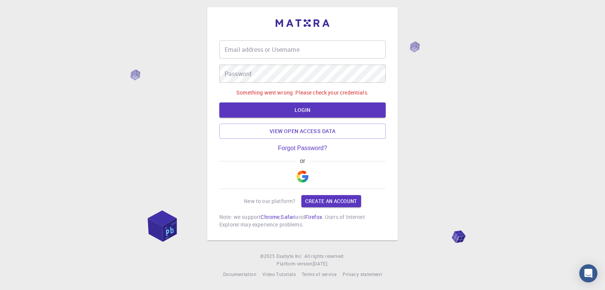 The width and height of the screenshot is (605, 290). What do you see at coordinates (303, 131) in the screenshot?
I see `a: View open access data` at bounding box center [303, 131].